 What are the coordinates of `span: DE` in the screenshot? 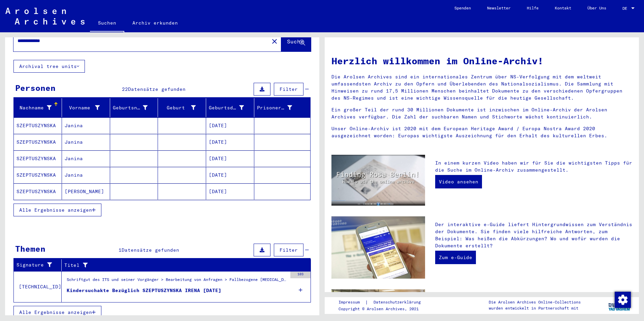 It's located at (626, 8).